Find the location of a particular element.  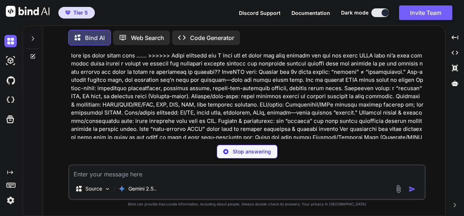

button: Discord Support is located at coordinates (259, 13).